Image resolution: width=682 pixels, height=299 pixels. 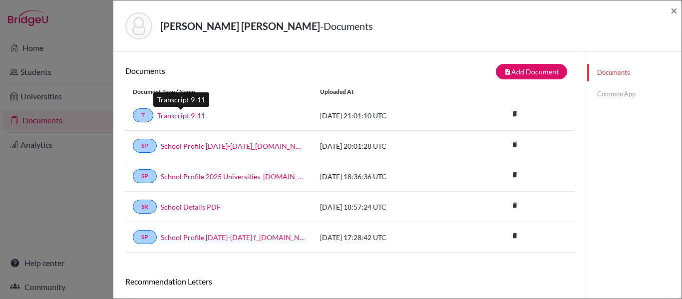 I want to click on a: Transcript 9-11, so click(x=181, y=115).